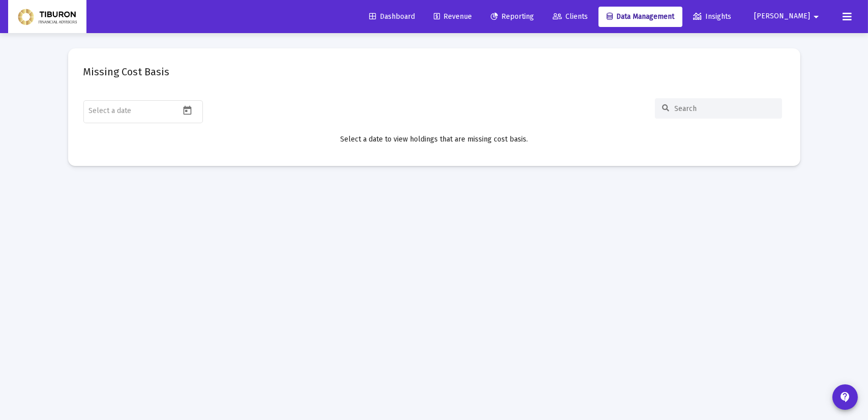 This screenshot has width=868, height=420. Describe the element at coordinates (570, 16) in the screenshot. I see `span: Clients` at that location.